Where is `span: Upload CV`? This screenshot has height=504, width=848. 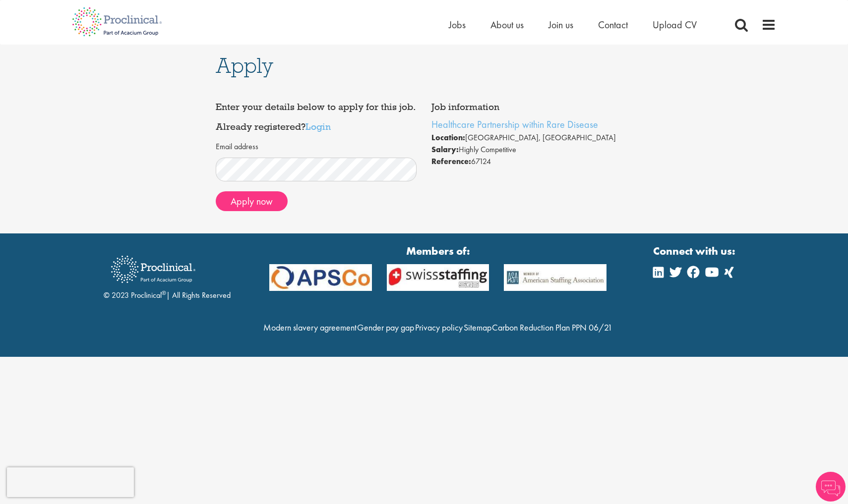
span: Upload CV is located at coordinates (675, 25).